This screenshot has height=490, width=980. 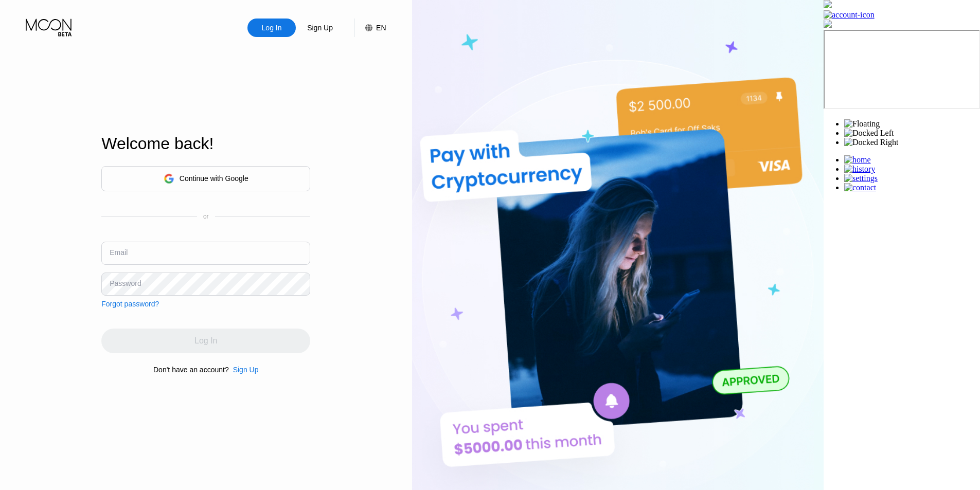 What do you see at coordinates (859, 169) in the screenshot?
I see `img: History` at bounding box center [859, 169].